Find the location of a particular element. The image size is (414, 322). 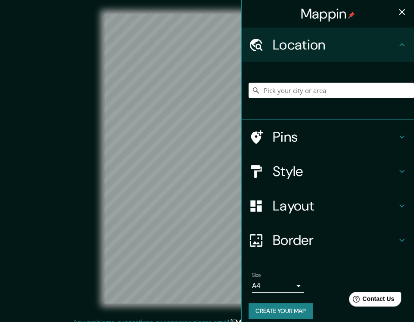

label: Size is located at coordinates (256, 275).